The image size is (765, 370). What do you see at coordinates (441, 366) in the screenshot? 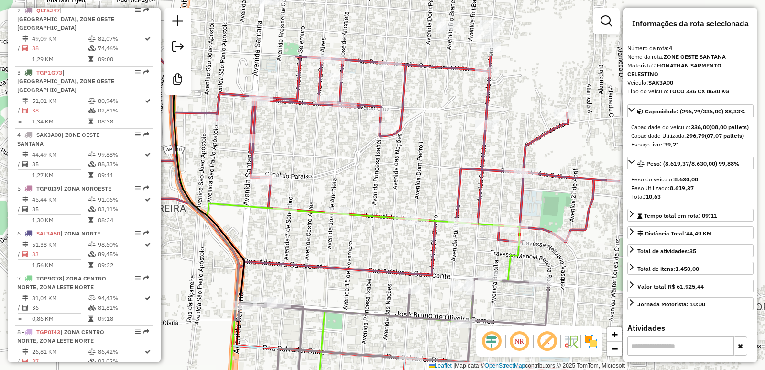
I see `a: Leaflet` at bounding box center [441, 366].